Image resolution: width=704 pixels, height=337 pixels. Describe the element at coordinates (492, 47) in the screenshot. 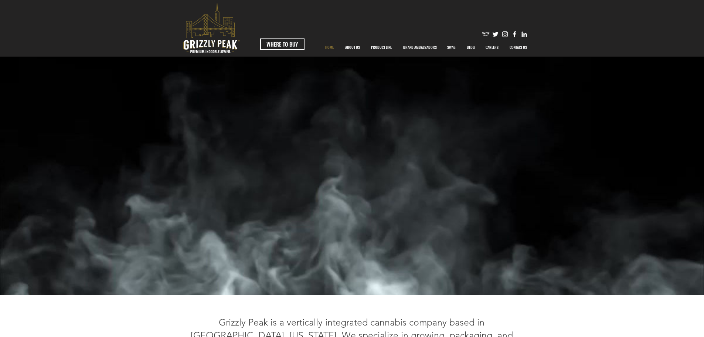

I see `p: CAREERS` at that location.